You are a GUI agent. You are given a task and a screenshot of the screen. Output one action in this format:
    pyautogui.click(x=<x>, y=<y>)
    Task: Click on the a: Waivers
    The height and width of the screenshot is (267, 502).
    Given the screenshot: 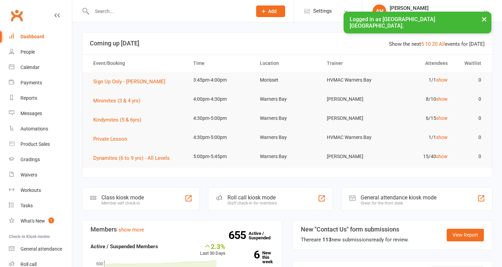 What is the action you would take?
    pyautogui.click(x=40, y=175)
    